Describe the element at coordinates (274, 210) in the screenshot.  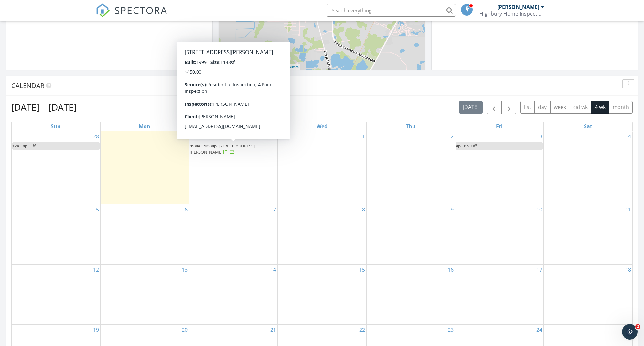
I see `a: Go to October 7, 2025` at that location.